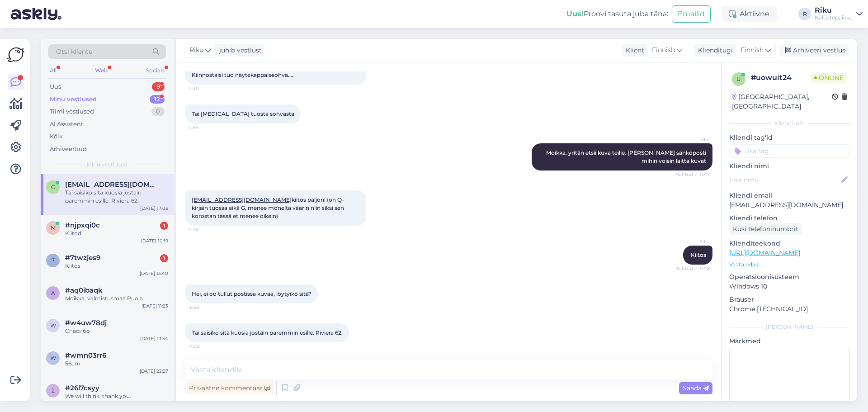  Describe the element at coordinates (766, 229) in the screenshot. I see `div: Küsi telefoninumbrit` at that location.